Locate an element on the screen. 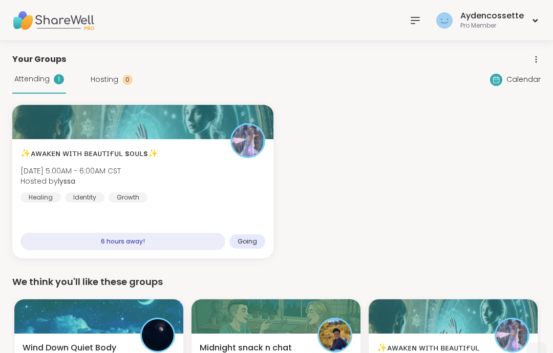 The image size is (553, 353). span: Attending is located at coordinates (32, 79).